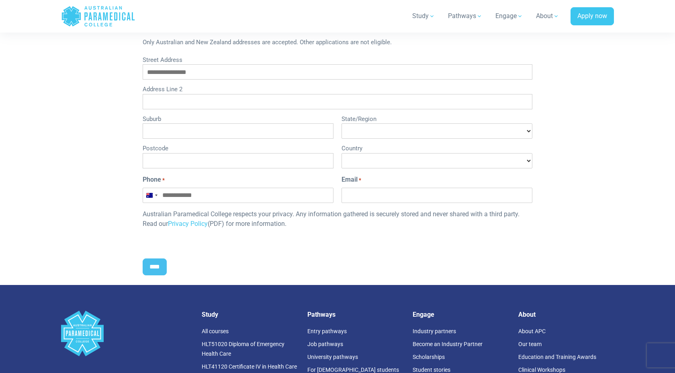  Describe the element at coordinates (338, 219) in the screenshot. I see `p: Australian Paramedical College respects your privacy. Any information gathered is securely stored...` at that location.